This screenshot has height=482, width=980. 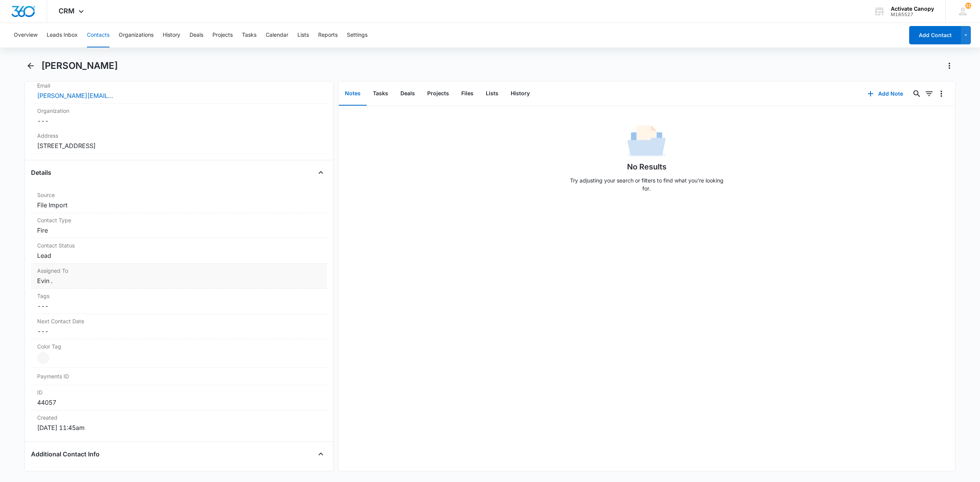 What do you see at coordinates (646, 142) in the screenshot?
I see `img: No Data` at bounding box center [646, 142].